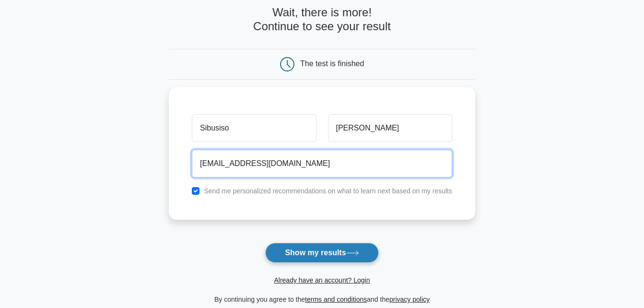 The image size is (644, 308). What do you see at coordinates (322, 252) in the screenshot?
I see `button: Show my results` at bounding box center [322, 252].